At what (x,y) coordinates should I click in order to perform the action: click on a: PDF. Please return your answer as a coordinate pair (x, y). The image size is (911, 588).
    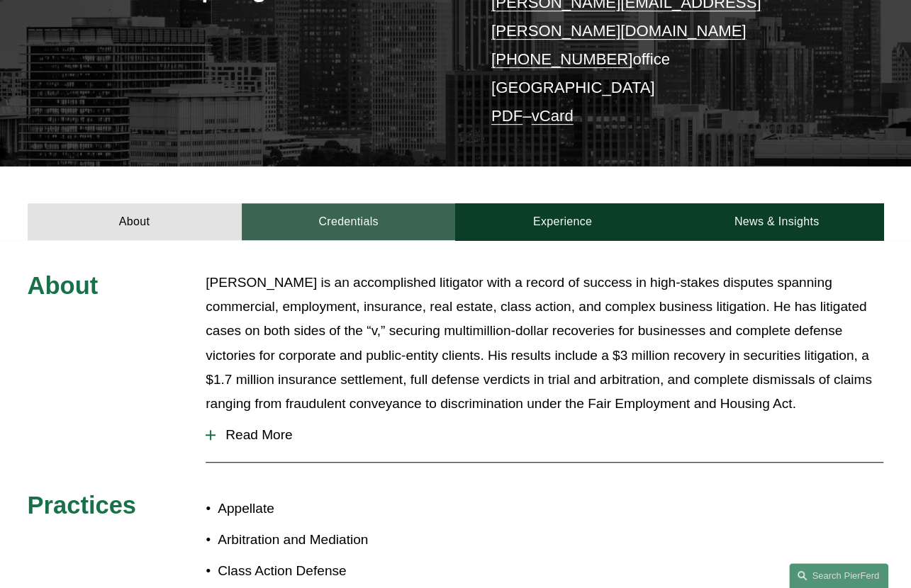
    Looking at the image, I should click on (507, 115).